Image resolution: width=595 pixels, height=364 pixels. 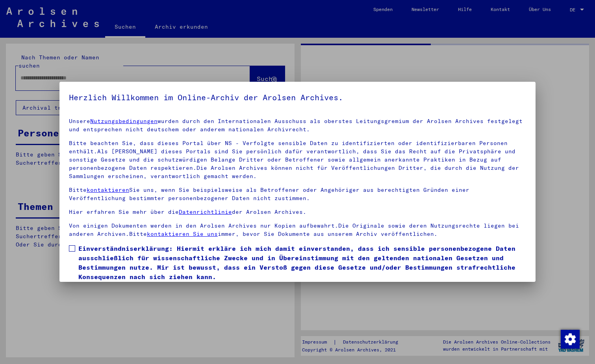 I want to click on p: Unsere wurden durch den Internationalen Ausschuss als oberstes Leitungsgremium der Arolsen Archiv..., so click(x=297, y=126).